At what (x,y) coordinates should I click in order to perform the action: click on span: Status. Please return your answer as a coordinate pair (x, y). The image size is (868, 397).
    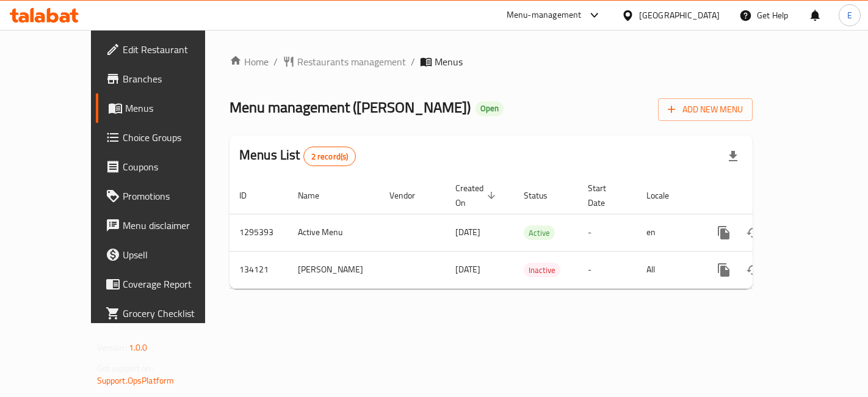
    Looking at the image, I should click on (543, 195).